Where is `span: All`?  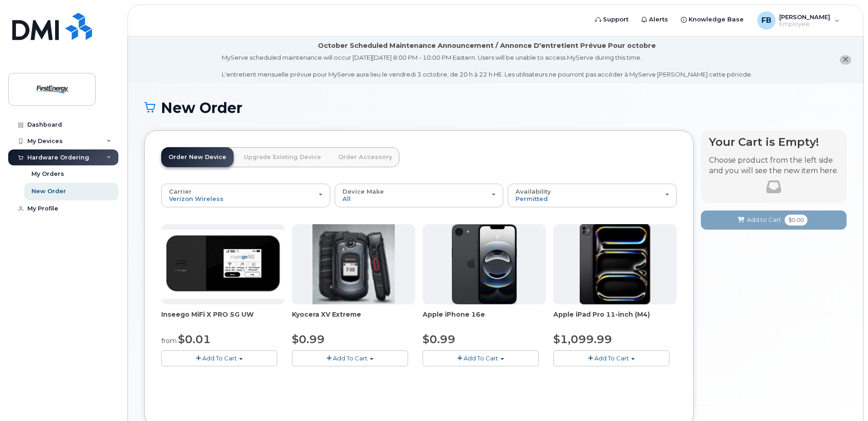 span: All is located at coordinates (347, 199).